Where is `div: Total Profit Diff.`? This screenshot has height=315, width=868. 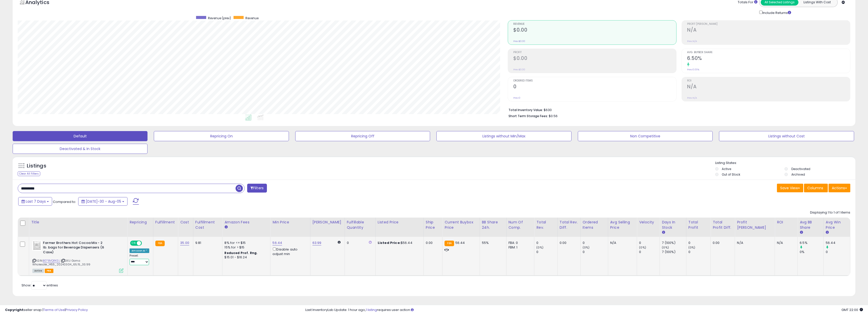 div: Total Profit Diff. is located at coordinates (723, 225).